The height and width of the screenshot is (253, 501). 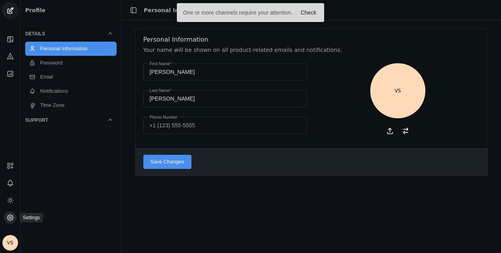 I want to click on a: Password, so click(x=71, y=63).